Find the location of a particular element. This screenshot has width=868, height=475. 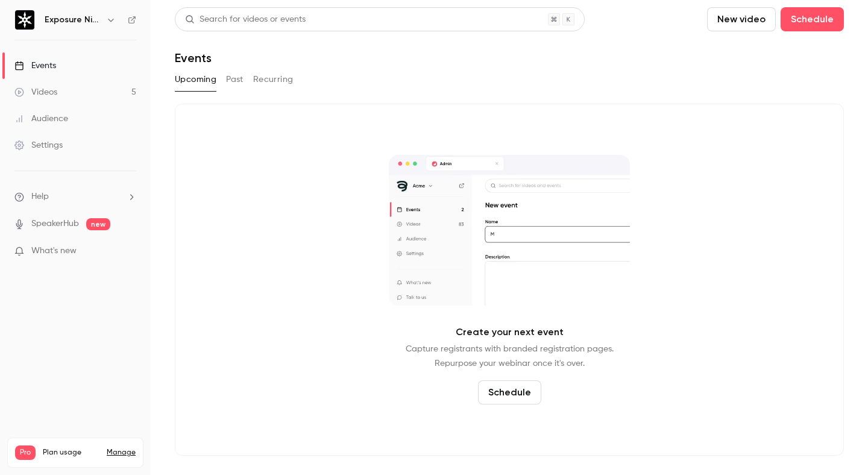

p: Capture registrants with branded registration pages. Repurpose your webinar once it's over. is located at coordinates (509, 356).